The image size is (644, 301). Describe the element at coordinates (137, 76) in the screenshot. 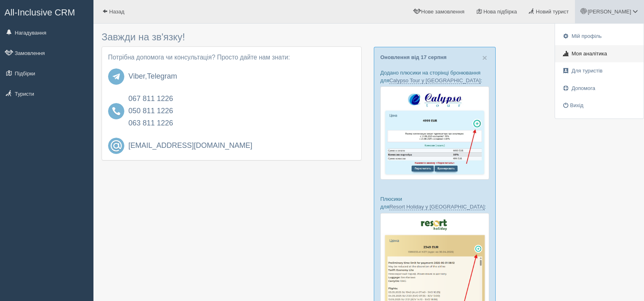

I see `a: Viber` at that location.